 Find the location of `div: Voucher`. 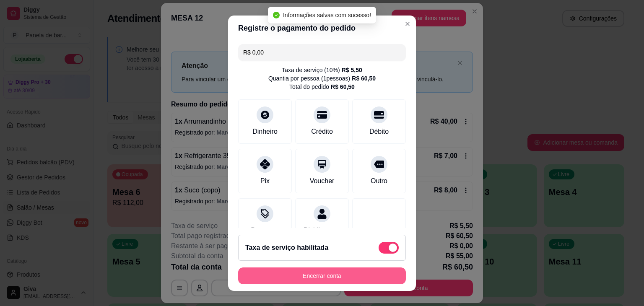

div: Voucher is located at coordinates (322, 181).